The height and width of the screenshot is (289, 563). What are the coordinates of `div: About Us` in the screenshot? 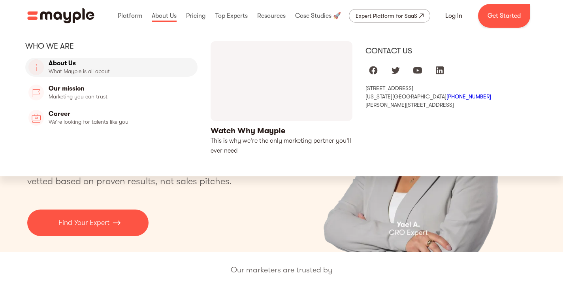 It's located at (164, 16).